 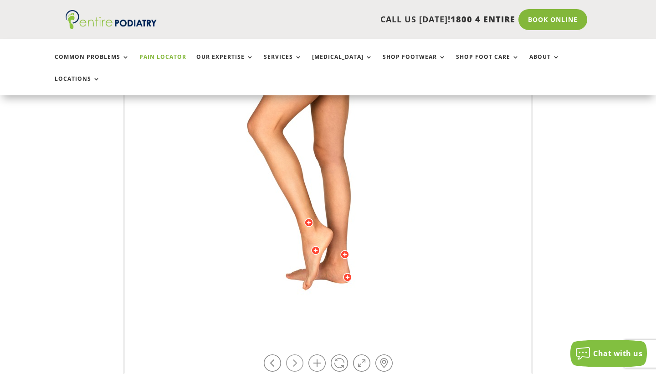 I want to click on a: Pain Locator, so click(x=163, y=63).